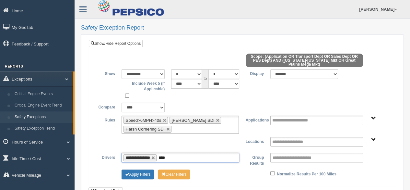 This screenshot has width=410, height=190. I want to click on span: Harsh Cornering SDI, so click(145, 129).